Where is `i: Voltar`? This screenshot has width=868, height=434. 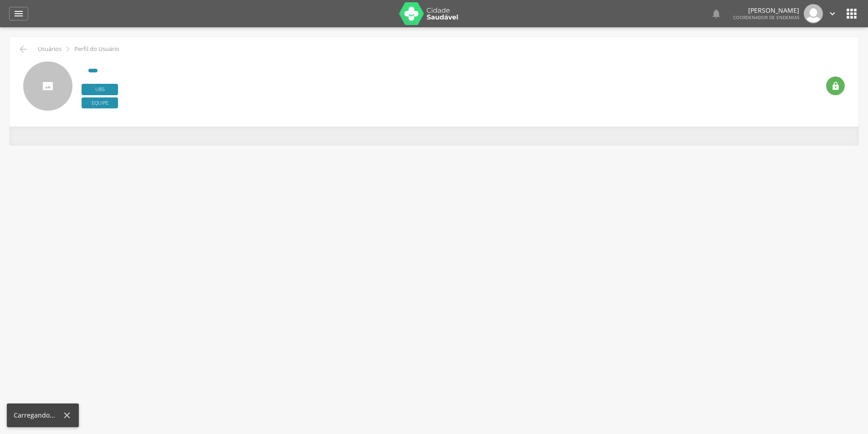 i: Voltar is located at coordinates (23, 49).